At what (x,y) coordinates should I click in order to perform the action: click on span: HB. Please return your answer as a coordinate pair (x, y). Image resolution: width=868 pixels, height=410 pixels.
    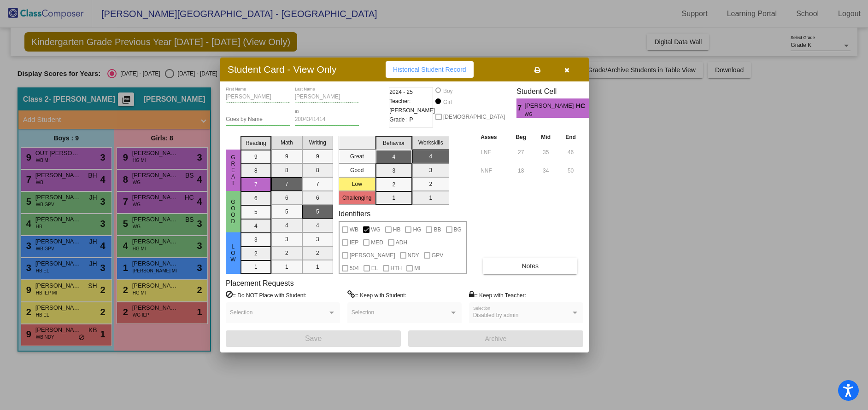
    Looking at the image, I should click on (397, 230).